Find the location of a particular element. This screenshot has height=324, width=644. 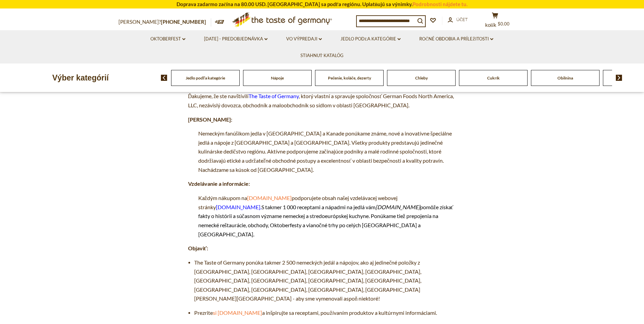

a: The Taste of Germany is located at coordinates (274, 96).